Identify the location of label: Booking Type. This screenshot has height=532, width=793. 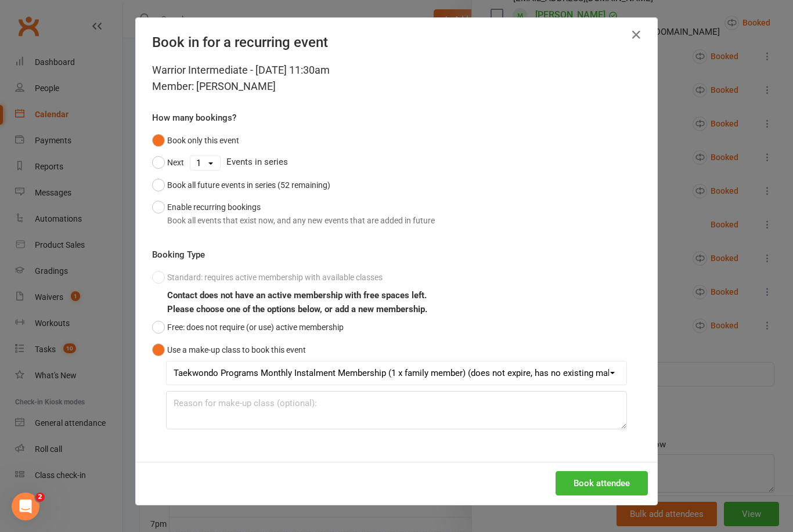
(178, 255).